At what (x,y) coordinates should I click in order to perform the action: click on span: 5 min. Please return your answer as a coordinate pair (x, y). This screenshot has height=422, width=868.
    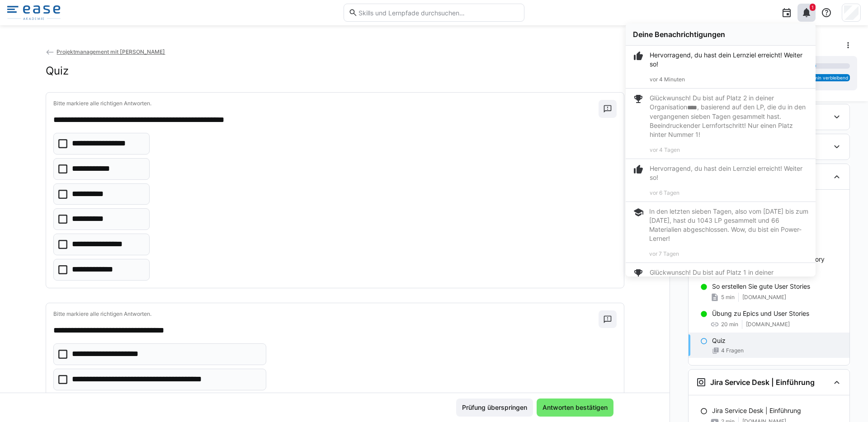
    Looking at the image, I should click on (728, 297).